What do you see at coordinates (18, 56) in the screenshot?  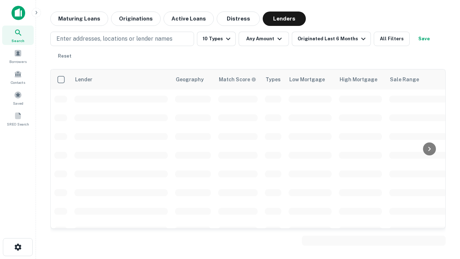 I see `a: Borrowers` at bounding box center [18, 56].